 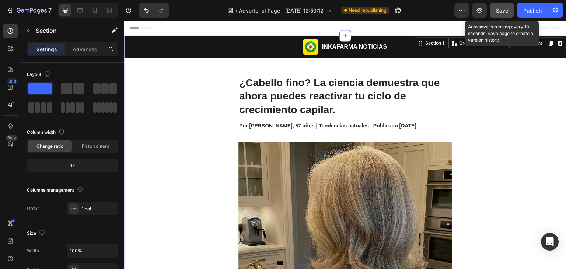 I want to click on div: Size, so click(x=37, y=233).